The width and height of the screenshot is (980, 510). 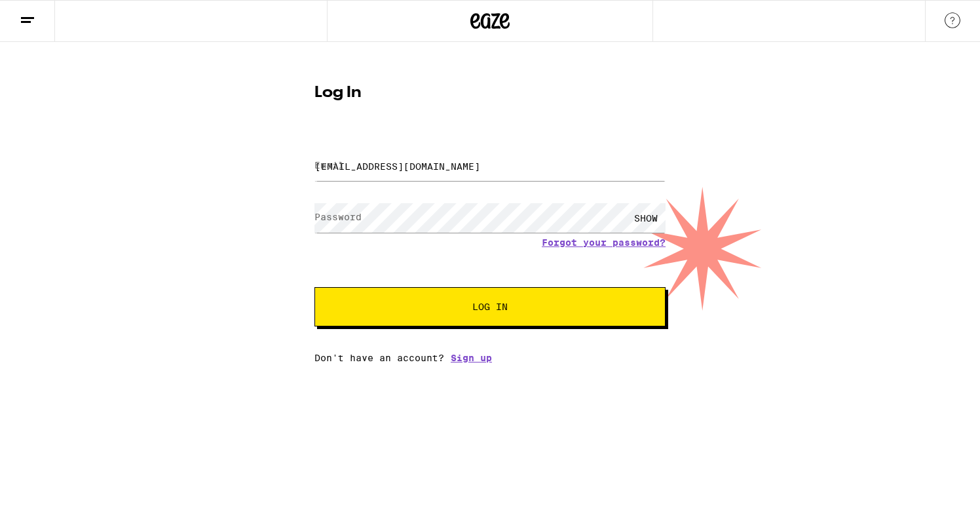 I want to click on span: Log In, so click(x=490, y=306).